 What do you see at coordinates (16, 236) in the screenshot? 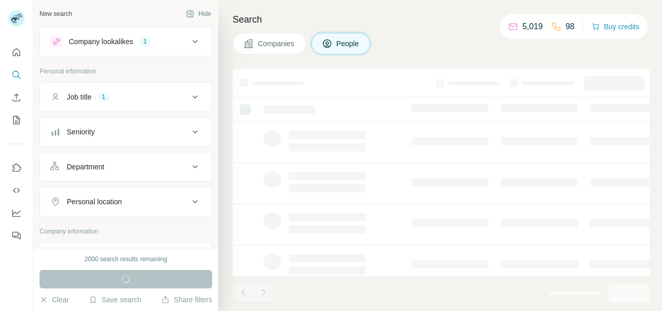
I see `button: Feedback` at bounding box center [16, 236].